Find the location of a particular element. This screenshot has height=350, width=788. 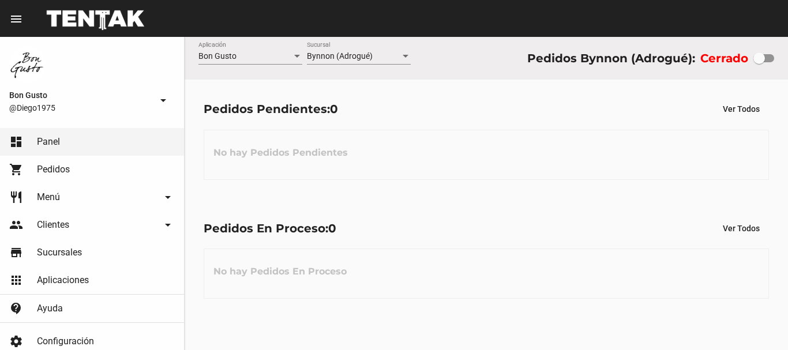

mat-icon: apps is located at coordinates (16, 280).